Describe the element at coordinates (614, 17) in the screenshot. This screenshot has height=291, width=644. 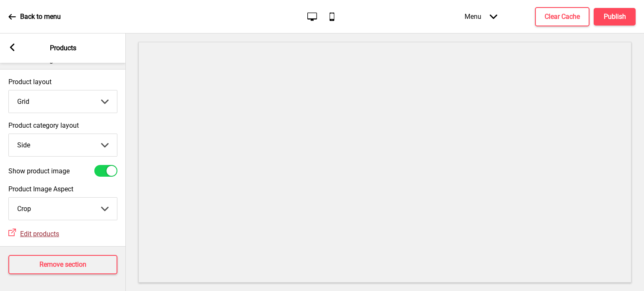
I see `button: Publish` at that location.